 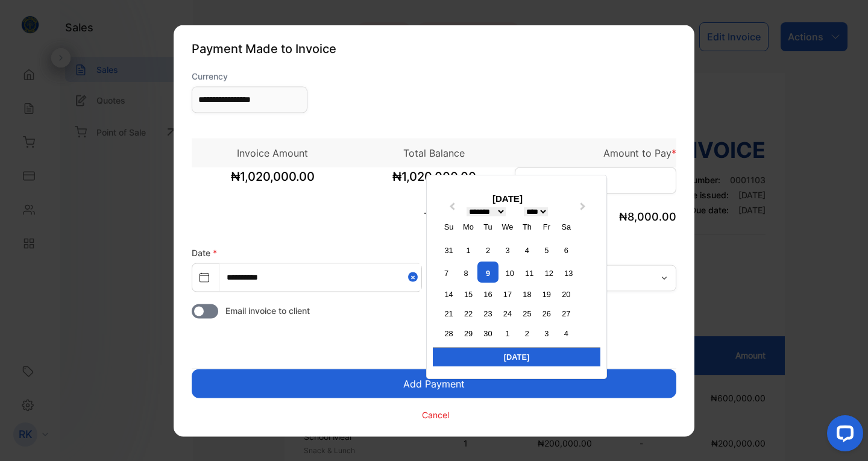 What do you see at coordinates (487, 313) in the screenshot?
I see `div: Choose Tuesday, September 23rd, 2025` at bounding box center [487, 313].